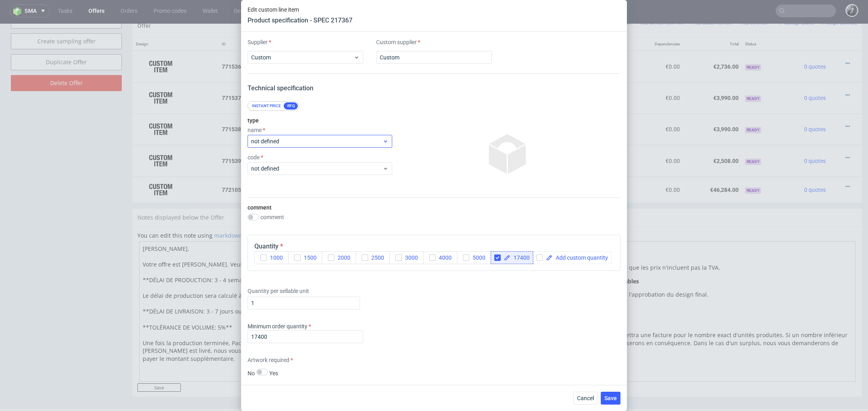  Describe the element at coordinates (553, 74) in the screenshot. I see `td: €1.05` at that location.